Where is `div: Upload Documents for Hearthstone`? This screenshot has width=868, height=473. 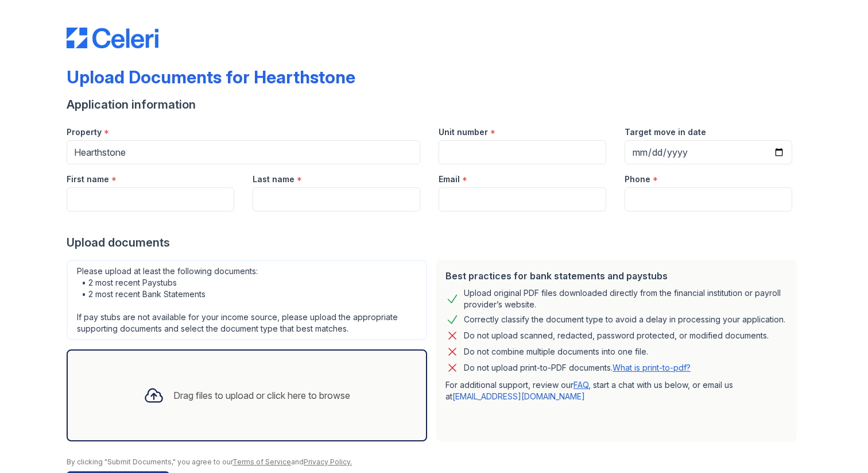
div: Upload Documents for Hearthstone is located at coordinates (211, 77).